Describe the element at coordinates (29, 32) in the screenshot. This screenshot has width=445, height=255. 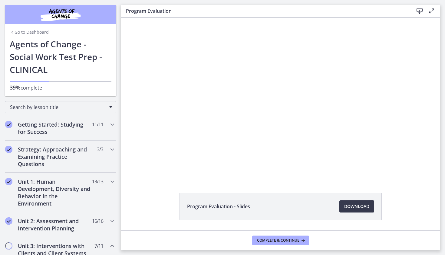
I see `a: Go to Dashboard` at that location.